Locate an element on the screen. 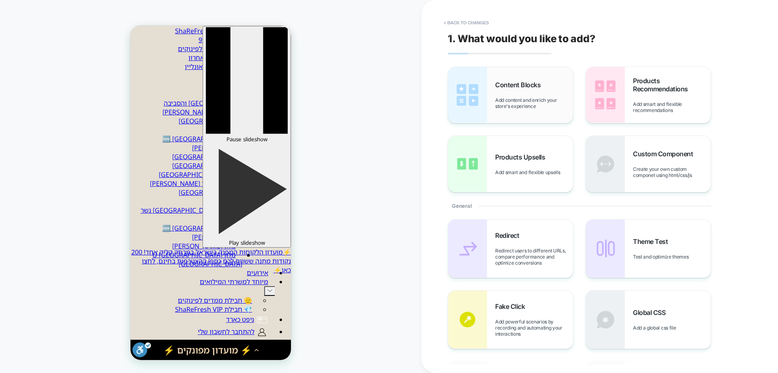  span: Add smart and flexible upsells is located at coordinates (530, 172).